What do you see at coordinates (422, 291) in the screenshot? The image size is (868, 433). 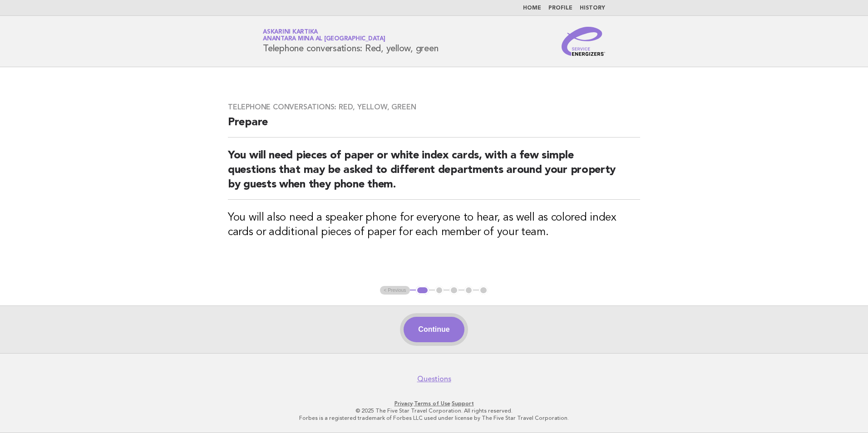 I see `button: 1` at bounding box center [422, 291].